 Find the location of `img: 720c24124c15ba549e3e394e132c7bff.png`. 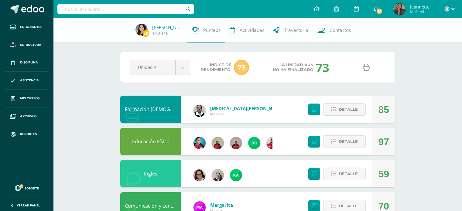

img: 720c24124c15ba549e3e394e132c7bff.png is located at coordinates (273, 143).